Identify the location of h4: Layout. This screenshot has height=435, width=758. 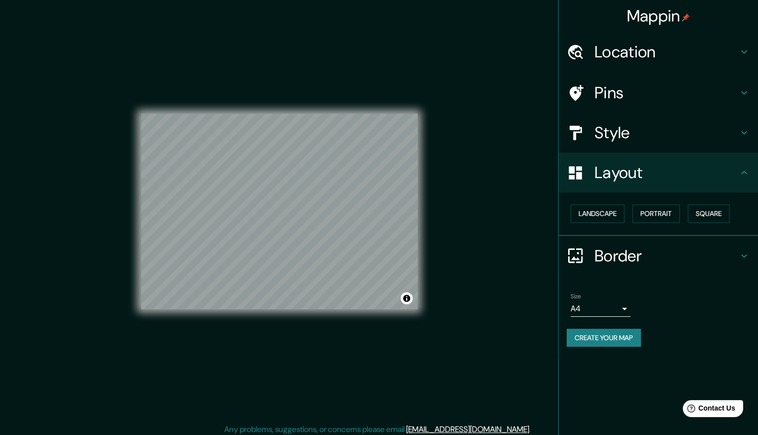
(666, 172).